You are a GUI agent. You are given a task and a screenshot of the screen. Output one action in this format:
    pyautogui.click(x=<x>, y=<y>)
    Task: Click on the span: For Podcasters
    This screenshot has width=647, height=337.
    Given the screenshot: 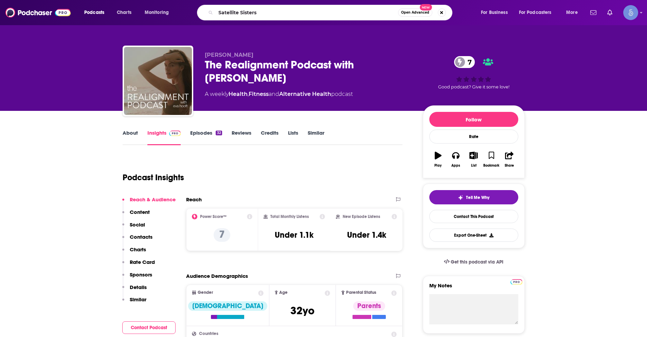 What is the action you would take?
    pyautogui.click(x=536, y=13)
    